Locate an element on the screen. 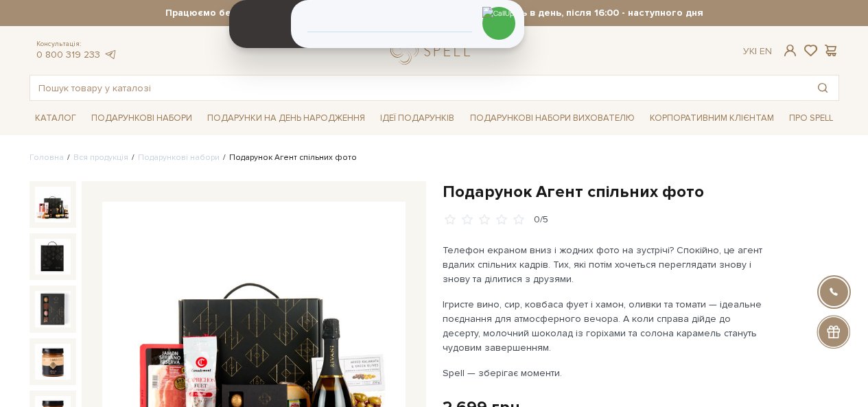 This screenshot has width=868, height=407. a: Головна is located at coordinates (46, 157).